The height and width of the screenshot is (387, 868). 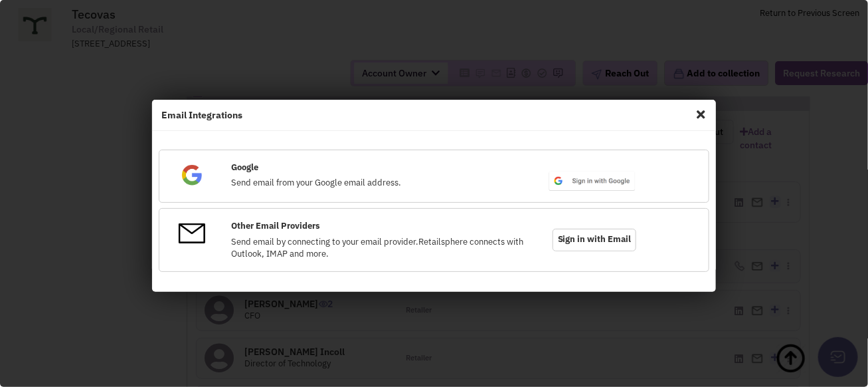 What do you see at coordinates (701, 114) in the screenshot?
I see `span: Close` at bounding box center [701, 114].